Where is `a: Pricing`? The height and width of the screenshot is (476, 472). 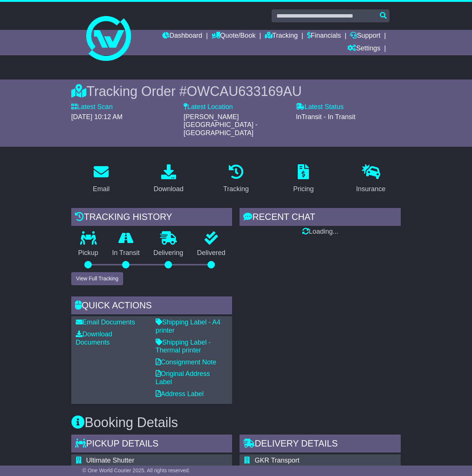 a: Pricing is located at coordinates (303, 179).